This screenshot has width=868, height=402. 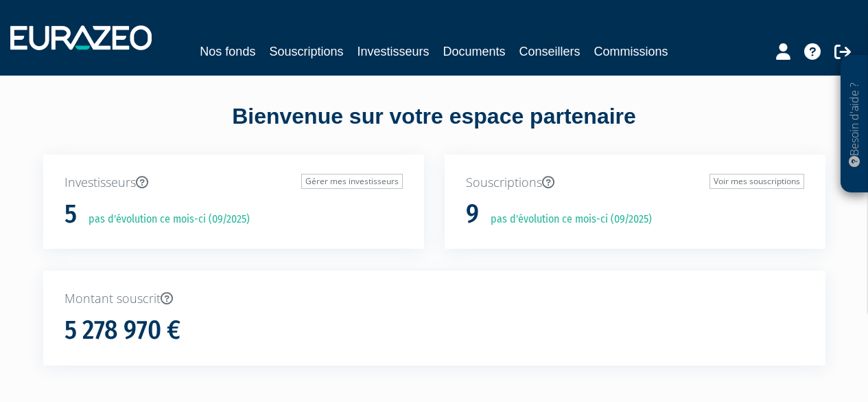 I want to click on p: Montant souscrit, so click(x=435, y=299).